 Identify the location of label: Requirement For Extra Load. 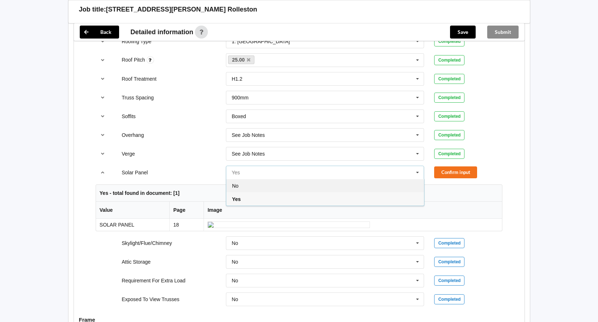
(153, 281).